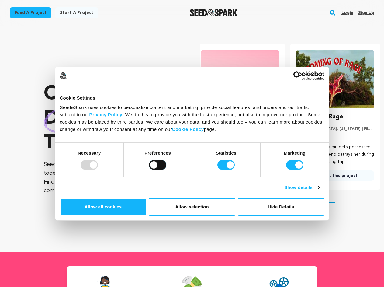  I want to click on p: A shy indigenous girl gets possessed after her best friend betrays her during their annual campin..., so click(335, 154).